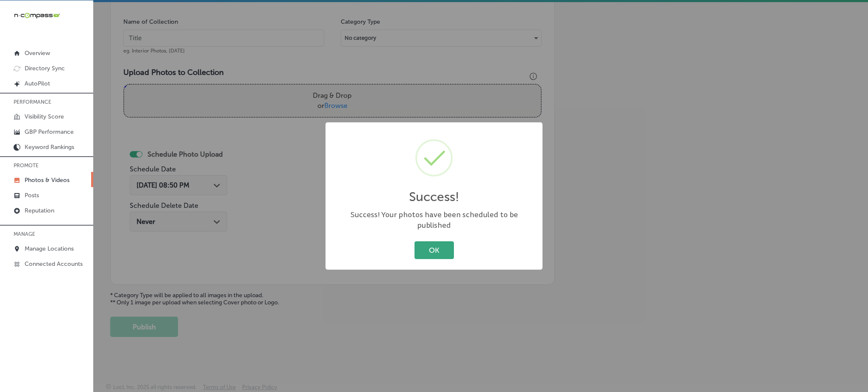 This screenshot has height=392, width=868. I want to click on p: Reputation, so click(39, 211).